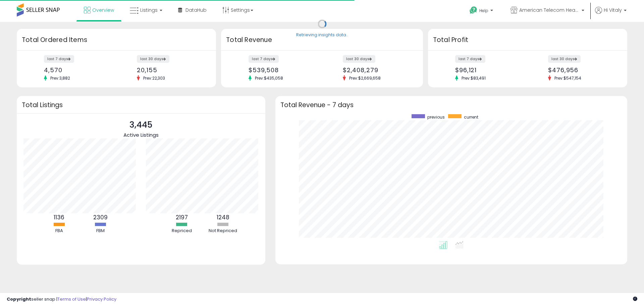 The width and height of the screenshot is (644, 306). I want to click on h3: Total Profit, so click(528, 40).